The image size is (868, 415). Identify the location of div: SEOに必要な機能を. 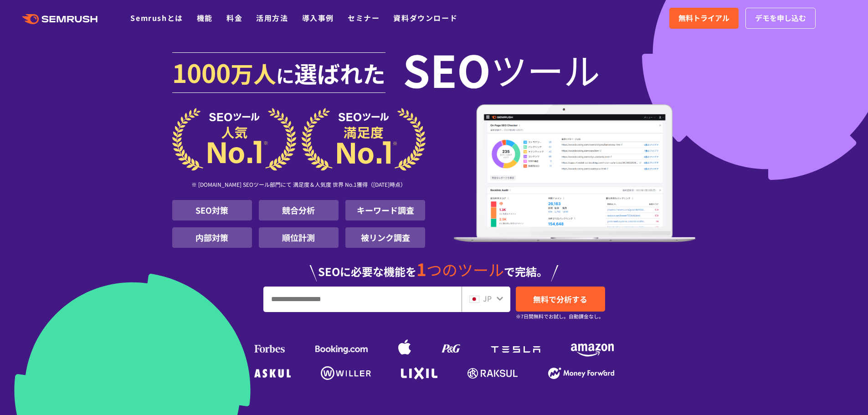
(434, 266).